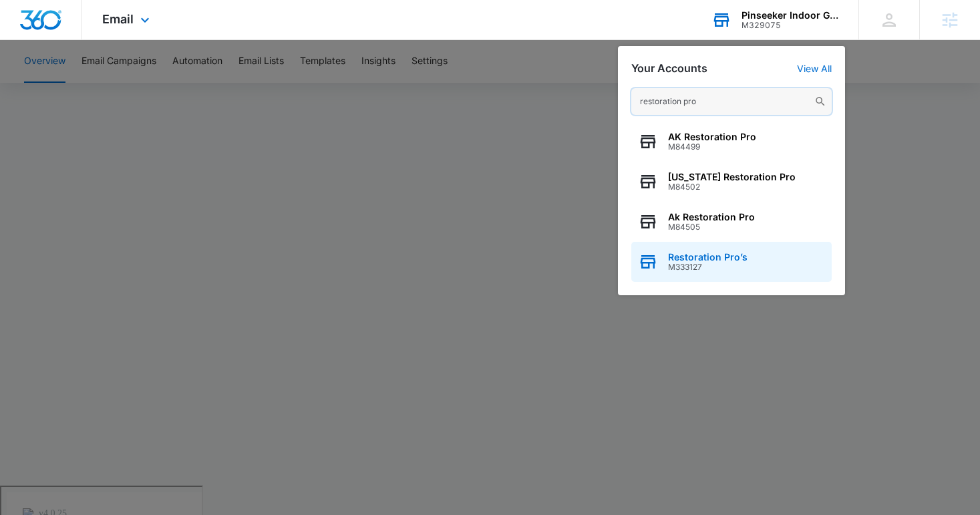  What do you see at coordinates (790, 25) in the screenshot?
I see `div: account id` at bounding box center [790, 25].